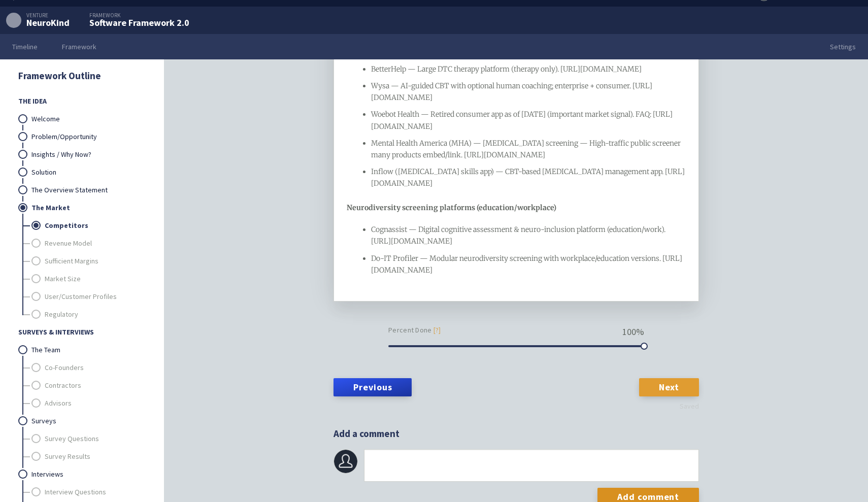  I want to click on a: The Overview Statement, so click(88, 190).